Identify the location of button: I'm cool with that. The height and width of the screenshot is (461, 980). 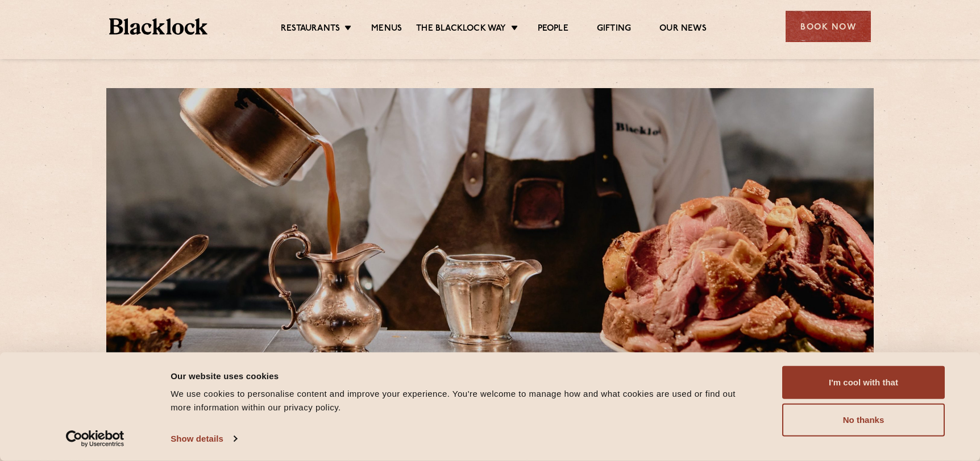
(864, 383).